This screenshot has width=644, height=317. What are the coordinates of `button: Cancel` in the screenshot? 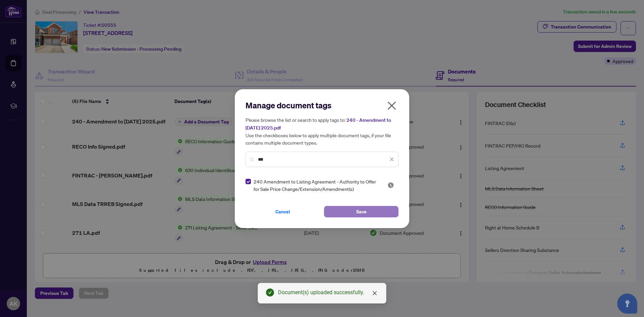 It's located at (283, 212).